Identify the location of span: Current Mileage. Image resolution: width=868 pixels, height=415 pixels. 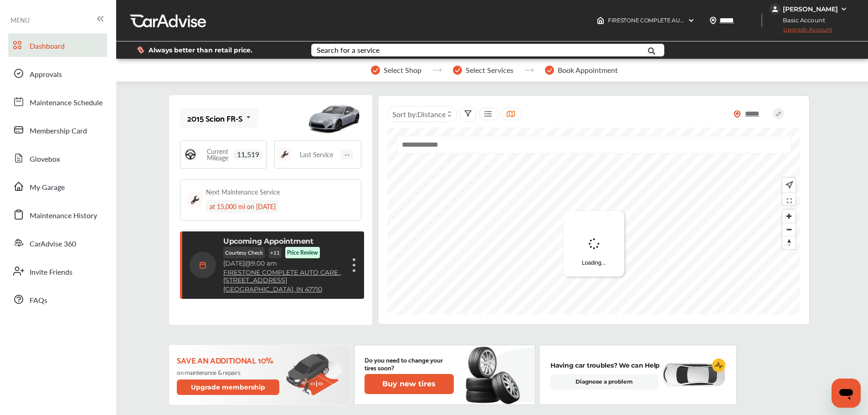
(217, 154).